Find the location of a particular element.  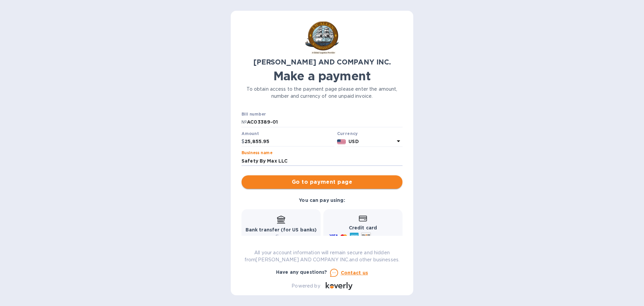

b: USD is located at coordinates (353, 142).